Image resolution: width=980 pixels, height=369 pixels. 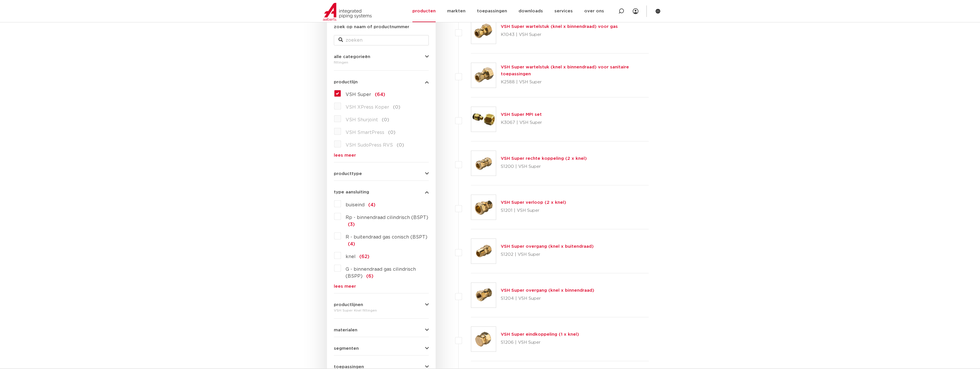 I want to click on input: zoeken, so click(x=381, y=40).